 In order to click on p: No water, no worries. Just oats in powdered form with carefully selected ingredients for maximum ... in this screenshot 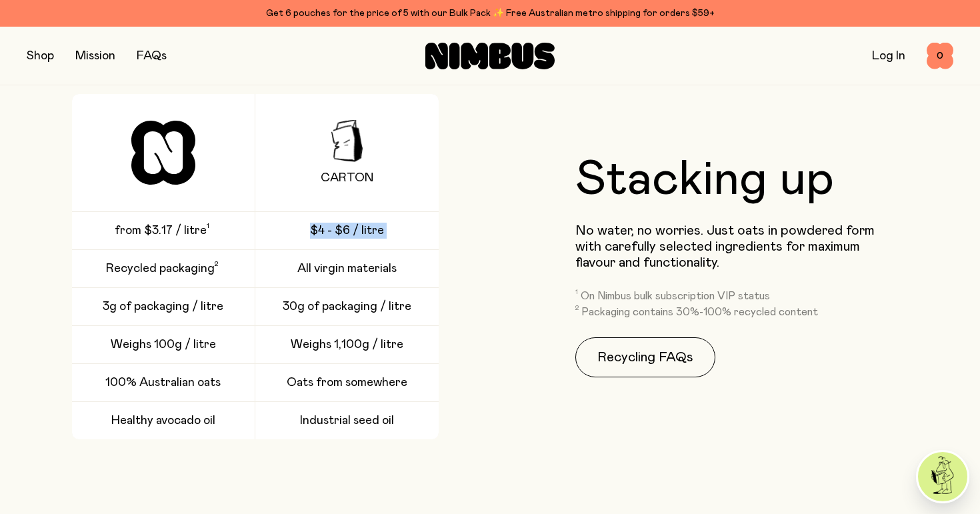, I will do `click(726, 246)`.